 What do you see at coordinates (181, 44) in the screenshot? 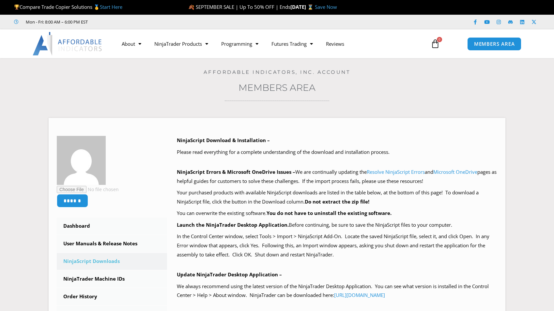
I see `a: NinjaTrader Products` at bounding box center [181, 44].